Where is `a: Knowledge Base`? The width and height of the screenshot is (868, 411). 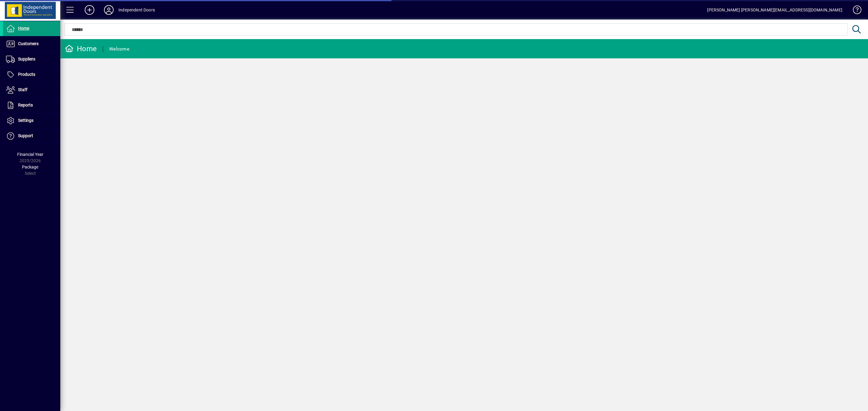 a: Knowledge Base is located at coordinates (854, 11).